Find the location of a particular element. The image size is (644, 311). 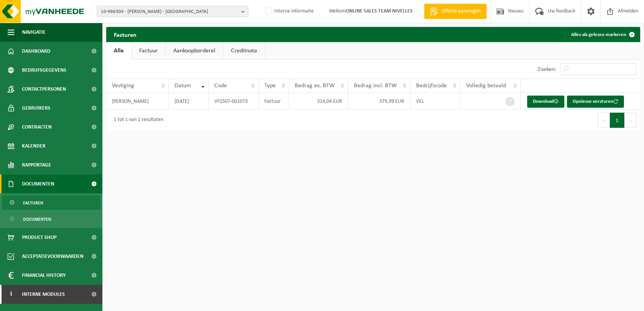

span: Bedrag ex. BTW is located at coordinates (314, 86).